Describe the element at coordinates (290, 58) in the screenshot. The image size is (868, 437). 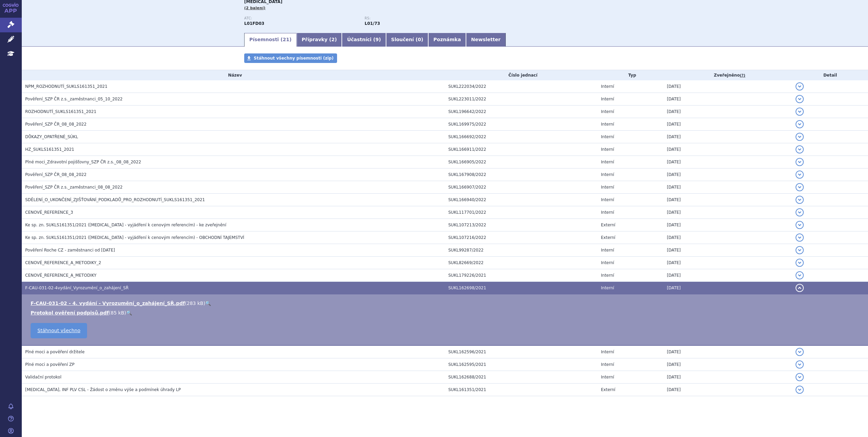
I see `a: Stáhnout všechny písemnosti (zip)` at that location.